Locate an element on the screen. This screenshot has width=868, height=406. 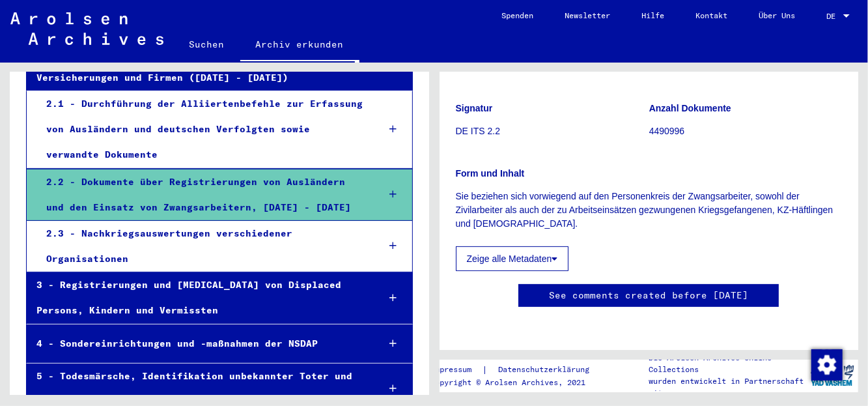
img: Zustimmung ändern is located at coordinates (828, 365).